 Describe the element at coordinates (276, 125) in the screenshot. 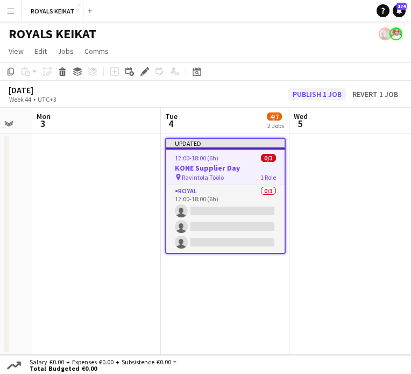

I see `div: 2 Jobs` at that location.